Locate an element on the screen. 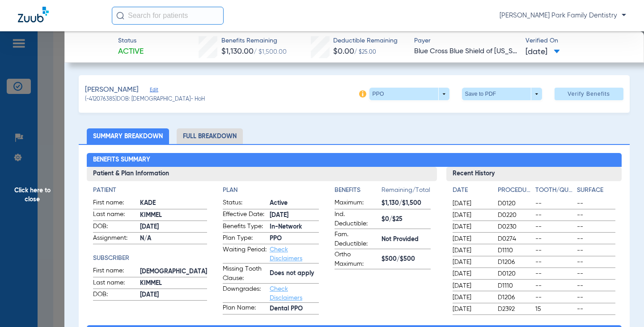  app-breakdown-title: Subscriber is located at coordinates (150, 258).